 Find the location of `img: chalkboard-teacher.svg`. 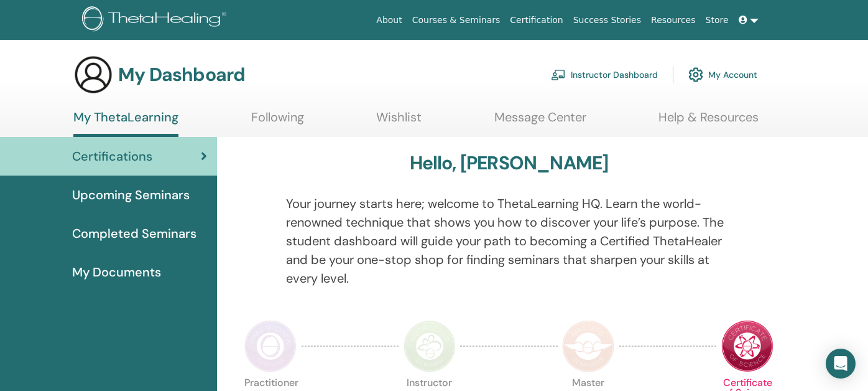

img: chalkboard-teacher.svg is located at coordinates (558, 75).